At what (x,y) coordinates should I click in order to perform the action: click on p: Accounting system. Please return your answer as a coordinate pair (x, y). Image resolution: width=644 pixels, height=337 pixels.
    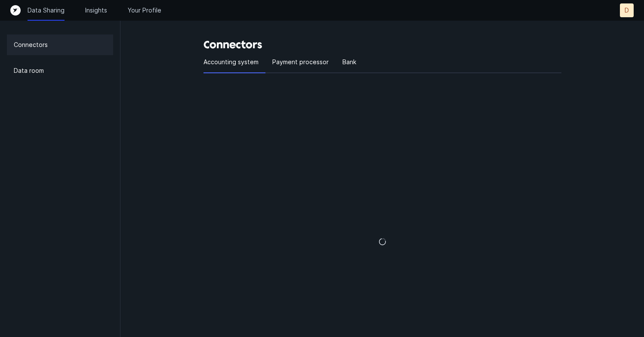
    Looking at the image, I should click on (231, 62).